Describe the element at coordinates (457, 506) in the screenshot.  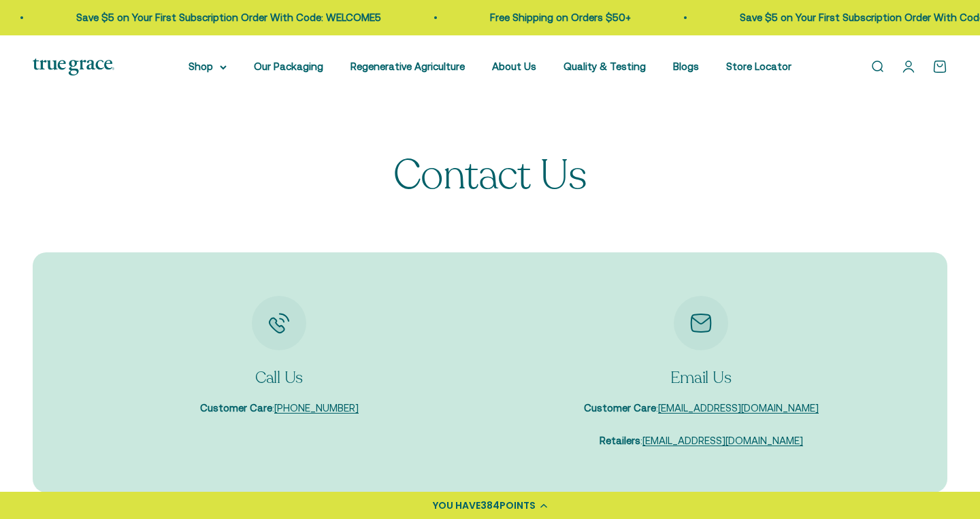
I see `span: YOU HAVE` at that location.